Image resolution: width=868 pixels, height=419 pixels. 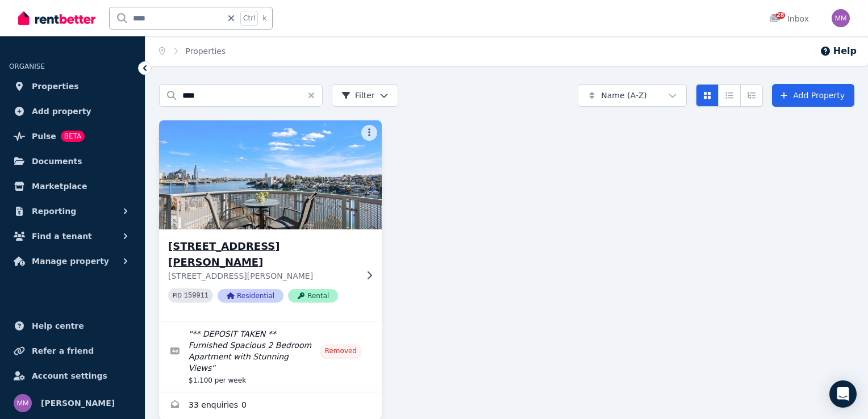 I want to click on nav: Breadcrumb, so click(x=192, y=51).